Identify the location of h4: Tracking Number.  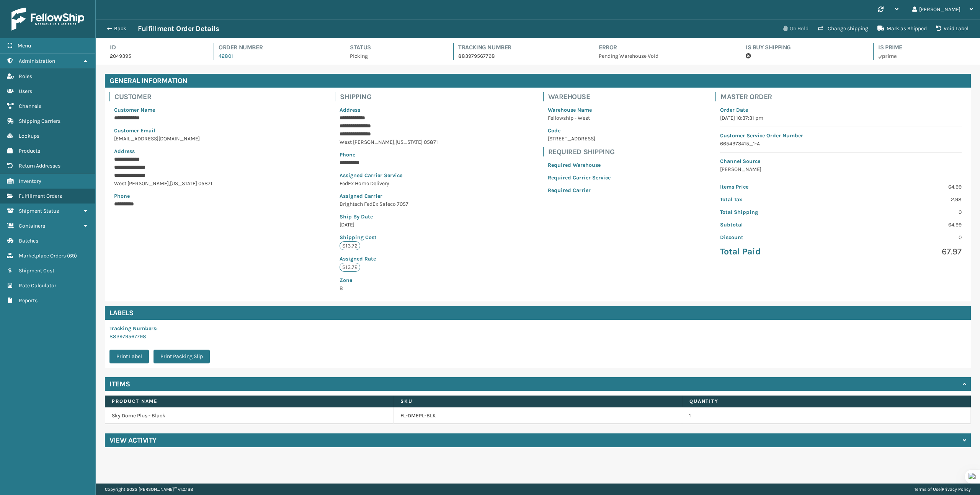
(519, 48).